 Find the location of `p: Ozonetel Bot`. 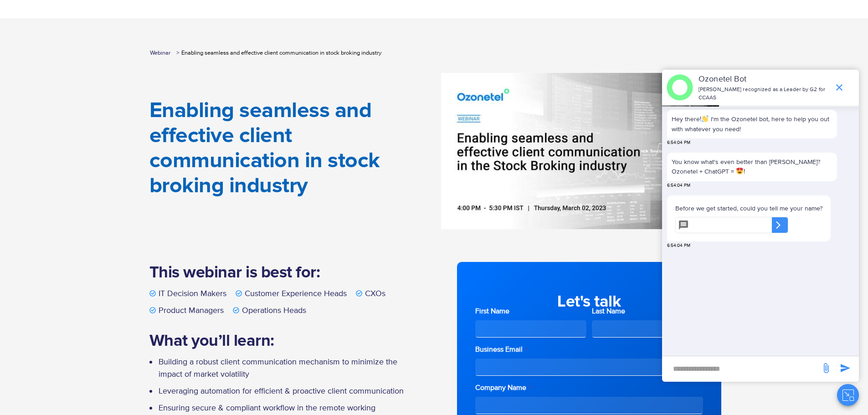

p: Ozonetel Bot is located at coordinates (764, 79).